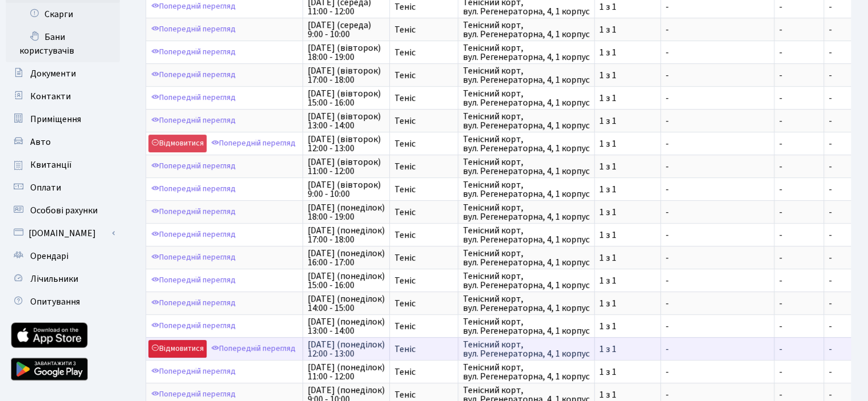 The height and width of the screenshot is (401, 868). Describe the element at coordinates (63, 211) in the screenshot. I see `a: Особові рахунки` at that location.